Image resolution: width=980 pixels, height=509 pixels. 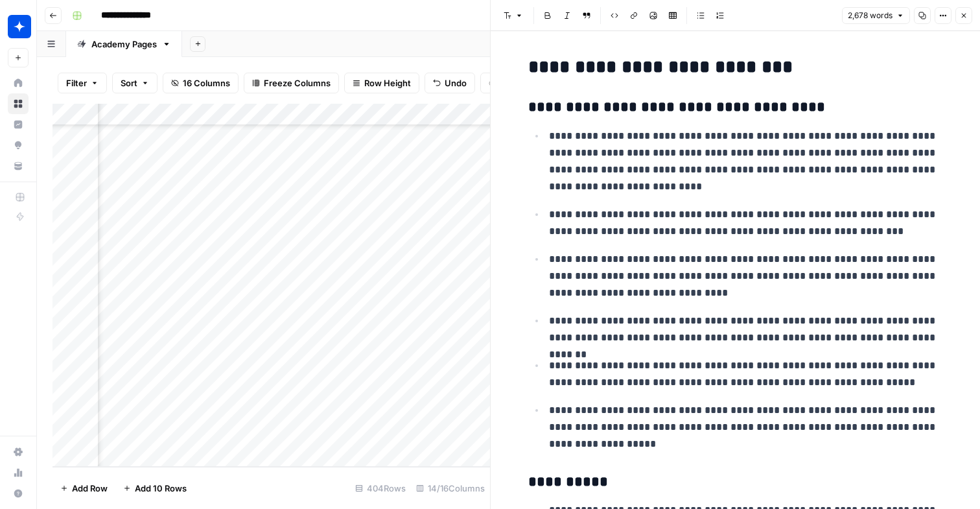 I want to click on a: Academy Pages, so click(x=123, y=44).